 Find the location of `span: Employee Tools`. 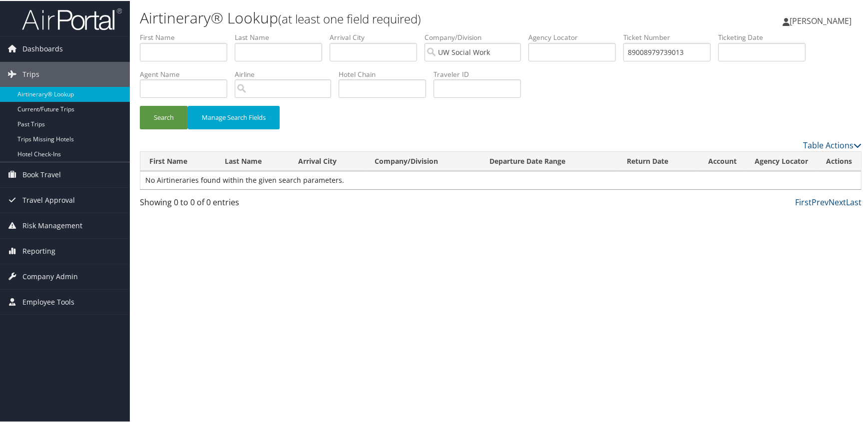

span: Employee Tools is located at coordinates (48, 301).